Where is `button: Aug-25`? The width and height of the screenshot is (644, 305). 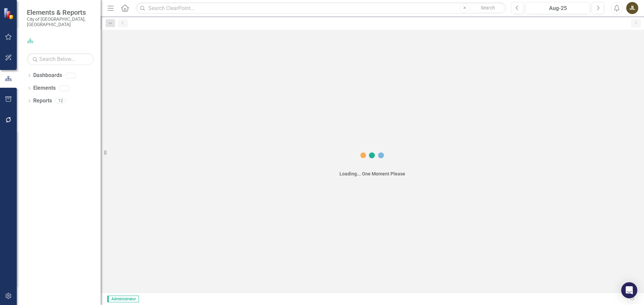 button: Aug-25 is located at coordinates (557, 8).